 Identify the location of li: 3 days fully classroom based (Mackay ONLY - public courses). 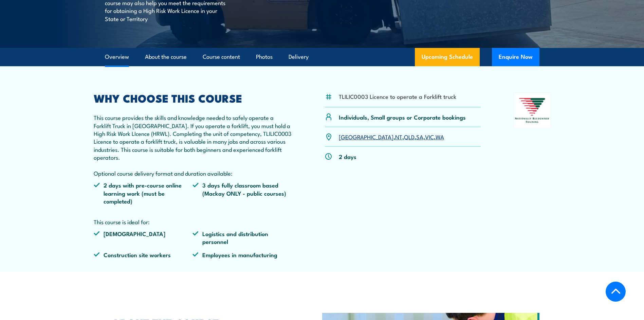
(242, 193).